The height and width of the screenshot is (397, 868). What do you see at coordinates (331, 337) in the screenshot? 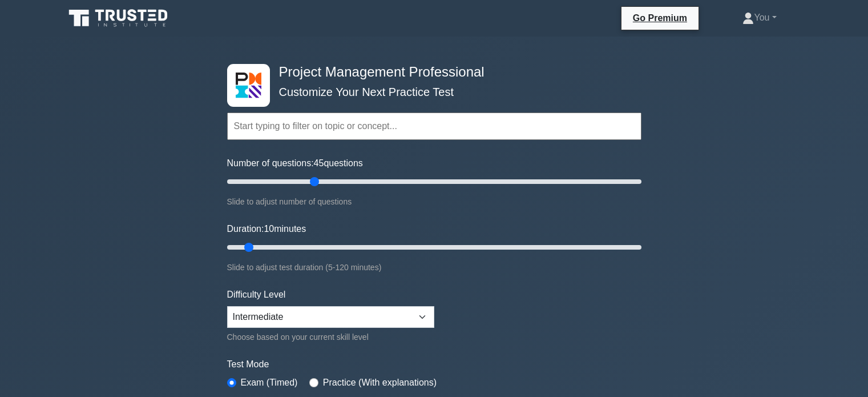
I see `div: Choose based on your current skill level` at bounding box center [331, 337].